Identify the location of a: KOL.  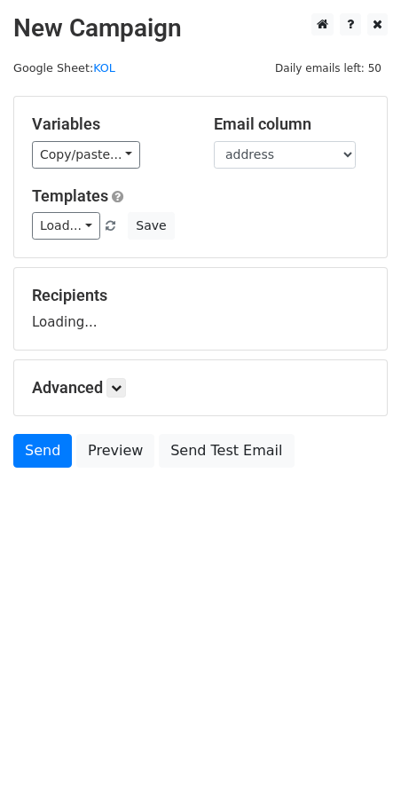
(104, 67).